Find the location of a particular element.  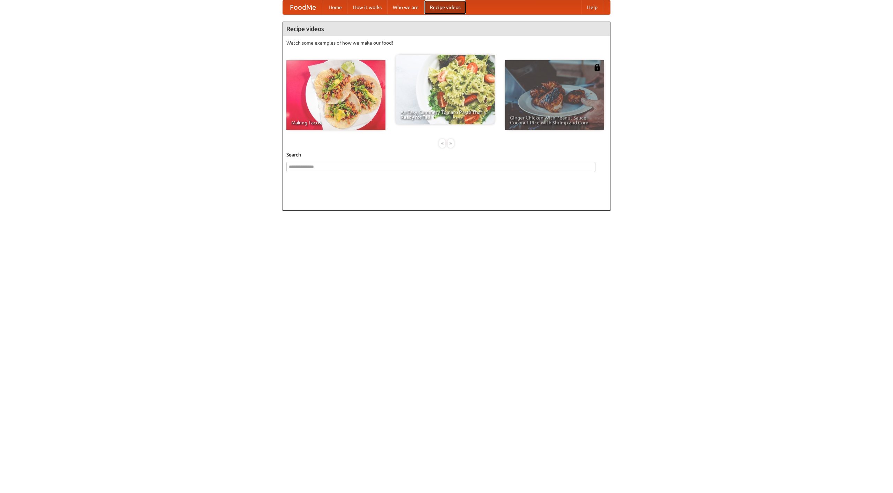

a: Making Tacos is located at coordinates (336, 95).